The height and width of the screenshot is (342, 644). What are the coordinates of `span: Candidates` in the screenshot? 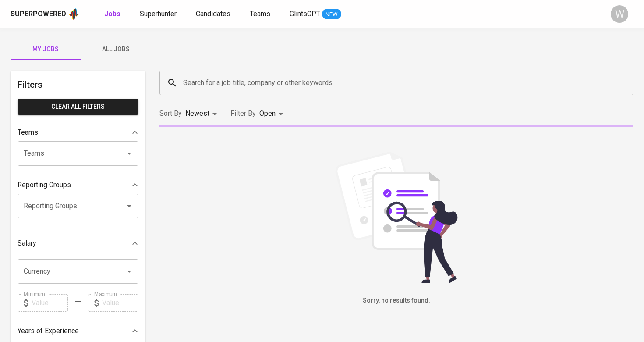 It's located at (213, 14).